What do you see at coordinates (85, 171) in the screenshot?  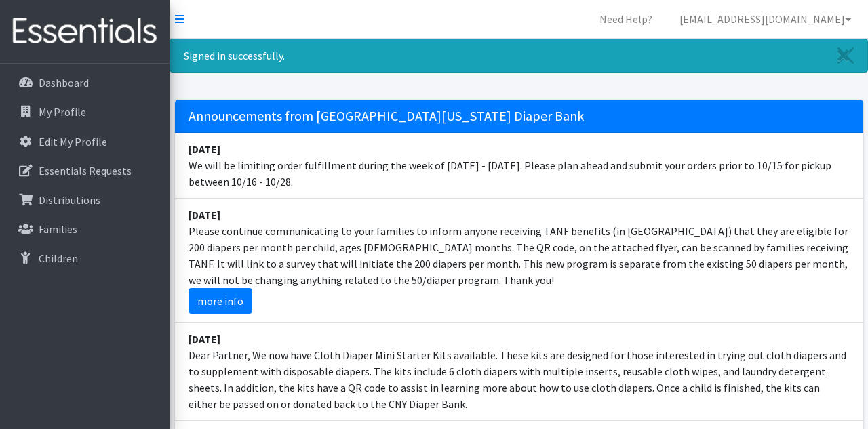 I see `a: Essentials Requests` at bounding box center [85, 171].